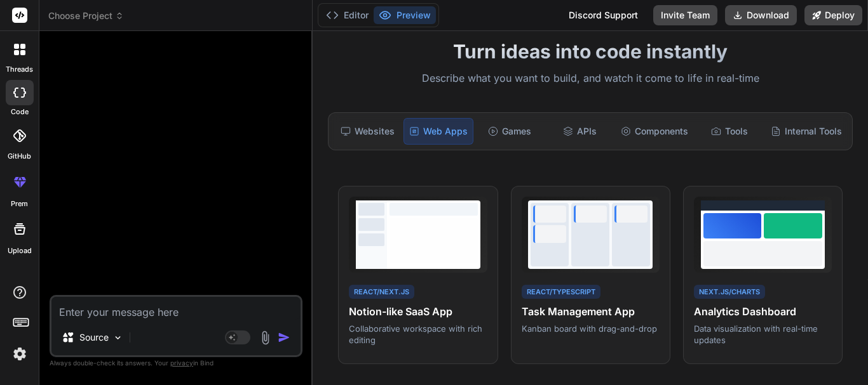 The height and width of the screenshot is (385, 868). What do you see at coordinates (86, 16) in the screenshot?
I see `span: Choose Project` at bounding box center [86, 16].